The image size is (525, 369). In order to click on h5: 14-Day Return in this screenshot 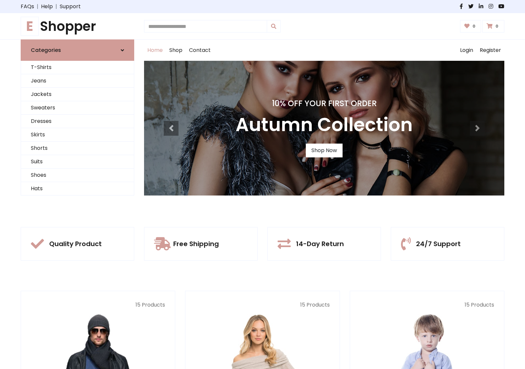, I will do `click(320, 244)`.